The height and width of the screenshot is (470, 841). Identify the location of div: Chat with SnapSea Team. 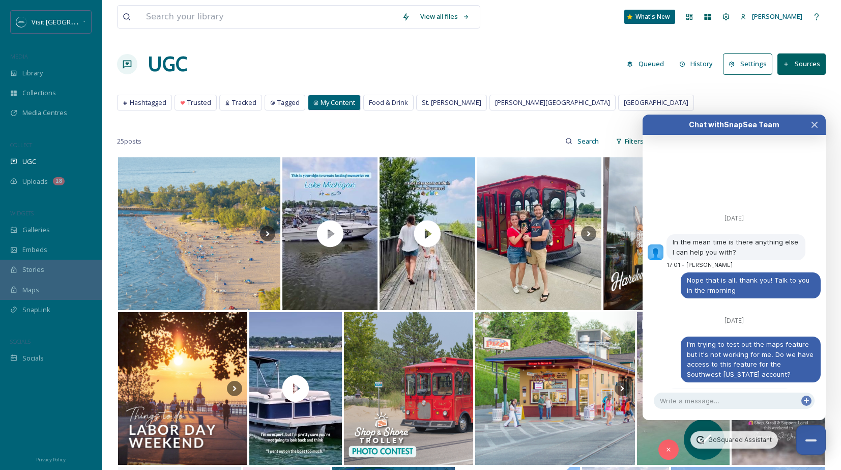
(734, 125).